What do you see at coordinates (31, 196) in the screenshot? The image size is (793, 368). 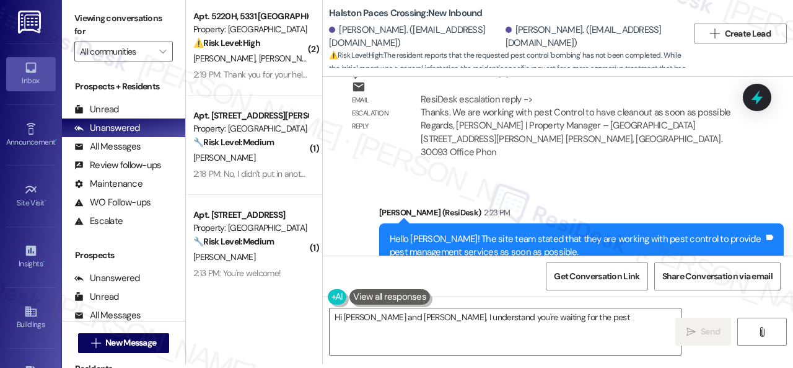 I see `a: Site Visit •` at bounding box center [31, 196].